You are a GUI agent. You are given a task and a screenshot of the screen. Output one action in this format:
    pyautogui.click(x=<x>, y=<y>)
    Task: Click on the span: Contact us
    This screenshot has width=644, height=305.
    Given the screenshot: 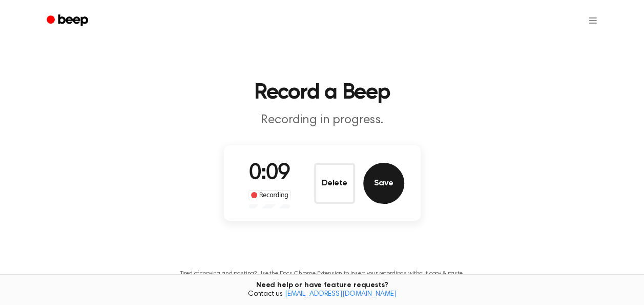 What is the action you would take?
    pyautogui.click(x=322, y=294)
    